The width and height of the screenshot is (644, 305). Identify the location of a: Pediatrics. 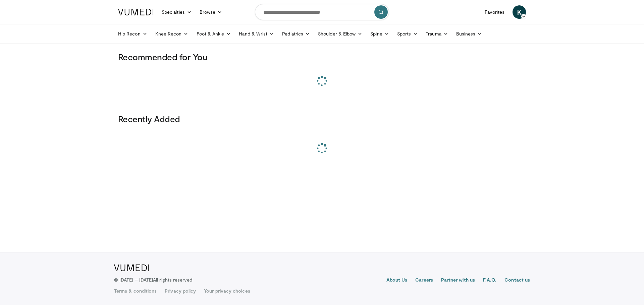
(296, 34).